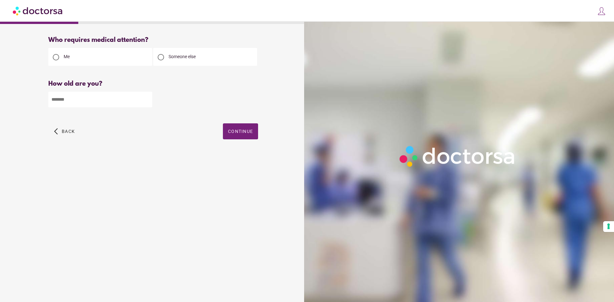  Describe the element at coordinates (68, 131) in the screenshot. I see `span: Back` at that location.